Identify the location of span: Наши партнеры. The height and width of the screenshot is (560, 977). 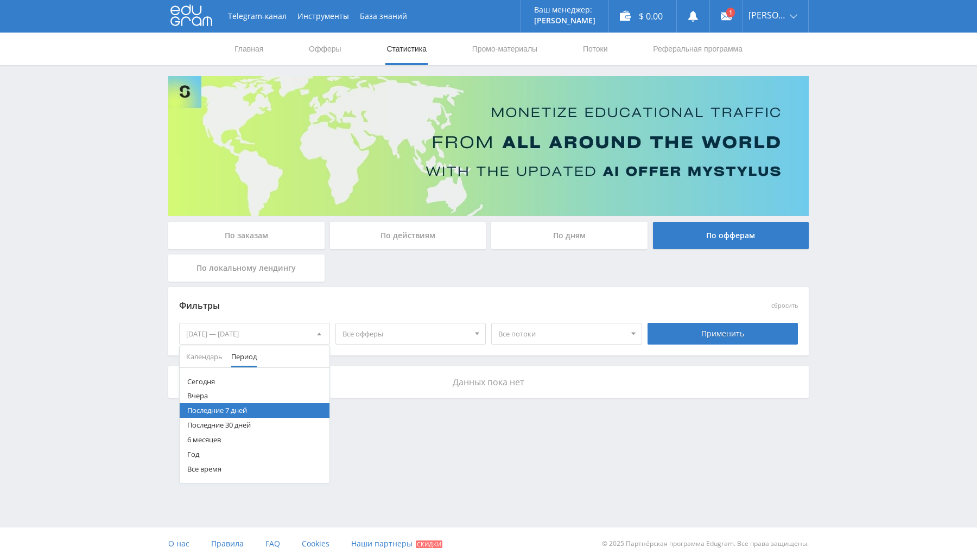
(381, 543).